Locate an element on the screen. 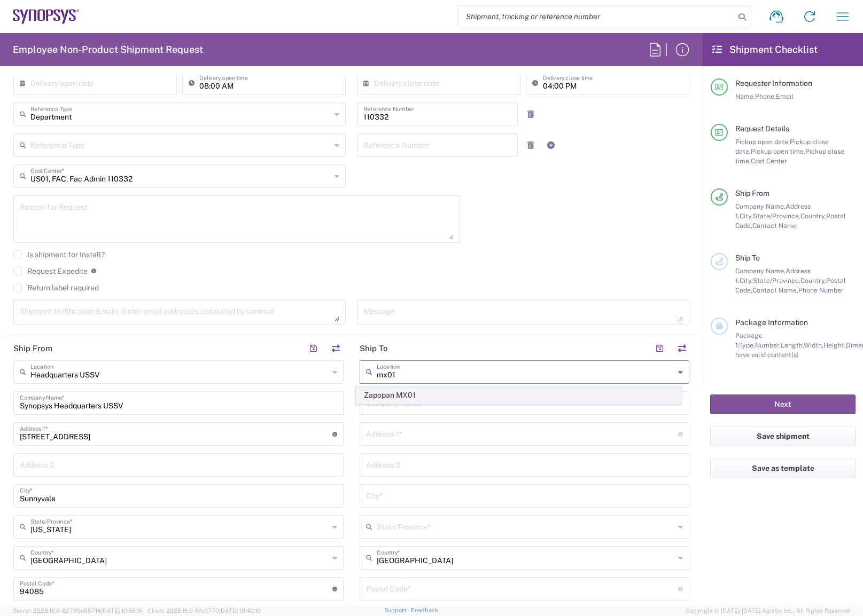 Image resolution: width=863 pixels, height=616 pixels. span: Email is located at coordinates (784, 97).